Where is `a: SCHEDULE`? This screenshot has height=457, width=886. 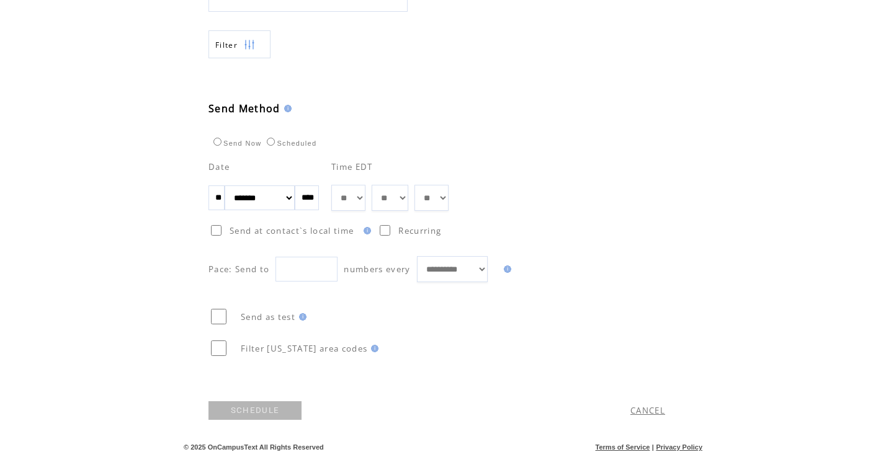
a: SCHEDULE is located at coordinates (255, 411).